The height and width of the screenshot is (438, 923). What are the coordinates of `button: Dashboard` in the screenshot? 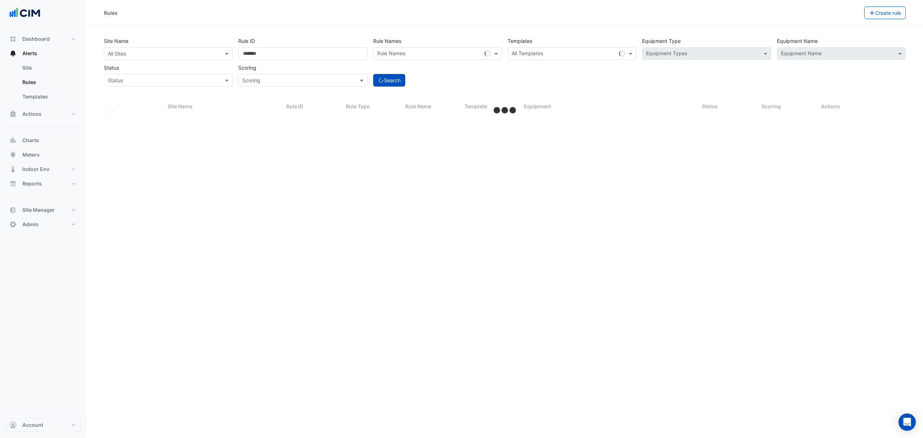 It's located at (43, 39).